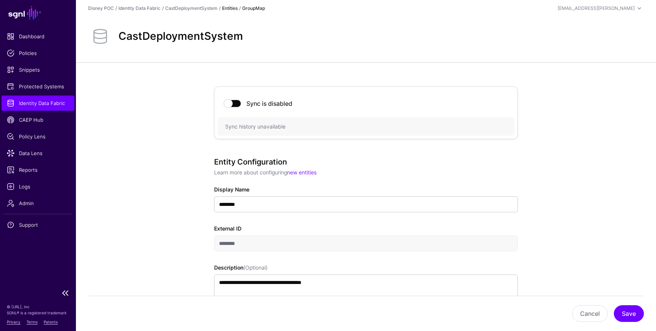 Image resolution: width=656 pixels, height=331 pixels. What do you see at coordinates (38, 187) in the screenshot?
I see `a: Logs` at bounding box center [38, 187].